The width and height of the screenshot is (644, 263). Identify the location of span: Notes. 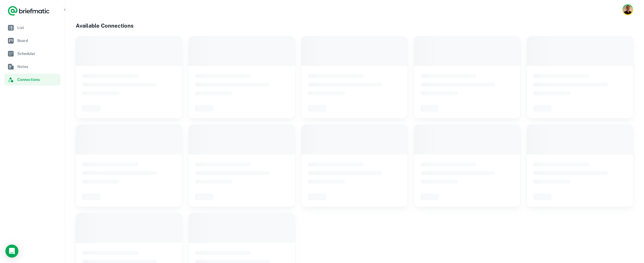
(37, 66).